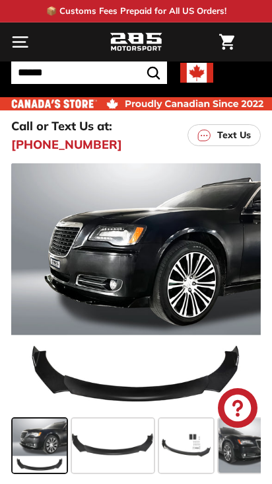 Image resolution: width=272 pixels, height=484 pixels. I want to click on inbox-online-store-chat: Shopify online store chat, so click(238, 409).